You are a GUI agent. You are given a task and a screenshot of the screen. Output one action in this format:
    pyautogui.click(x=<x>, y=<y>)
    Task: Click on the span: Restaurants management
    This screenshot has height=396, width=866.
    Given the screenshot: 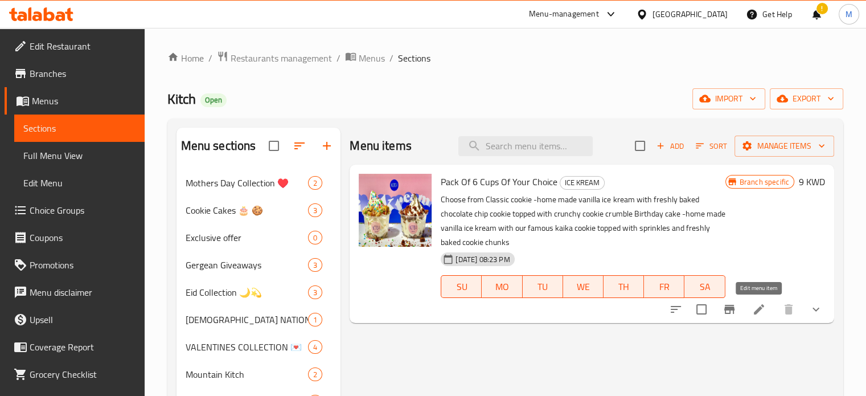 What is the action you would take?
    pyautogui.click(x=281, y=58)
    